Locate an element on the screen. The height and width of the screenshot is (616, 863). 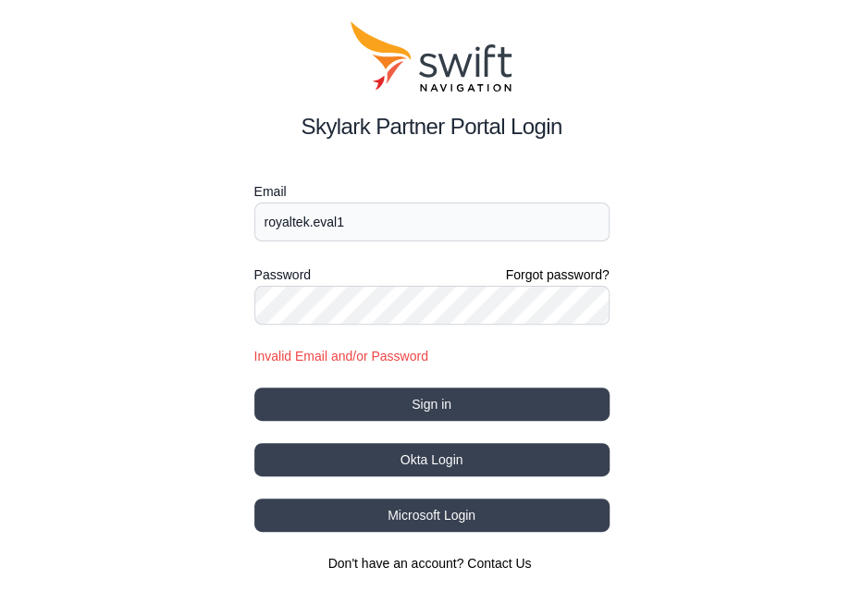
label: Email is located at coordinates (432, 192).